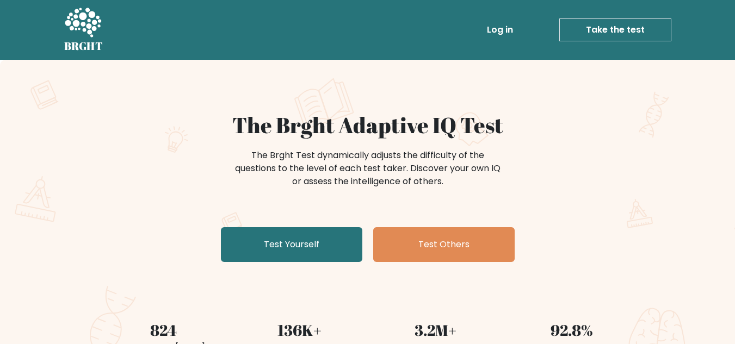  I want to click on a: Test Others, so click(444, 245).